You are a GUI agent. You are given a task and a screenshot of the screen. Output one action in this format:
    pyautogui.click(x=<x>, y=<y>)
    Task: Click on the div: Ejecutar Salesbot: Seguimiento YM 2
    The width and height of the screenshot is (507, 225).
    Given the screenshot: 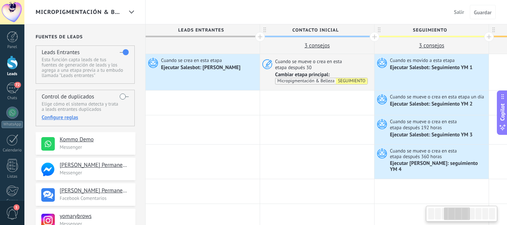 What is the action you would take?
    pyautogui.click(x=432, y=104)
    